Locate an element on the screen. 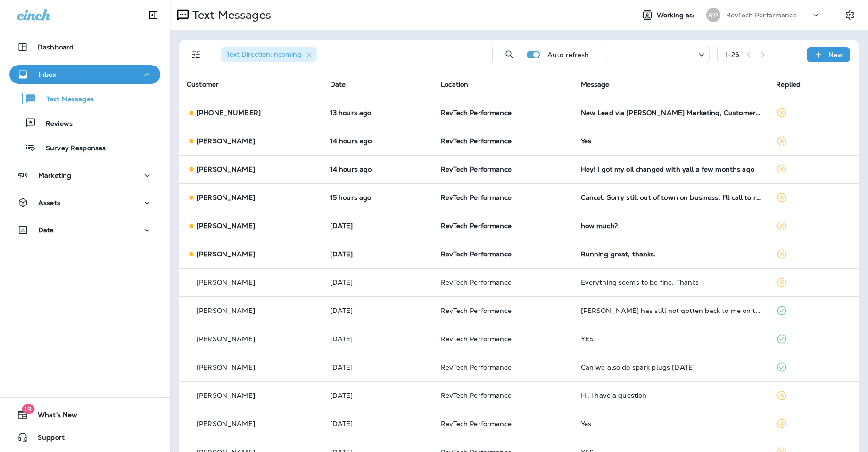 The width and height of the screenshot is (868, 452). p: Dashboard is located at coordinates (56, 47).